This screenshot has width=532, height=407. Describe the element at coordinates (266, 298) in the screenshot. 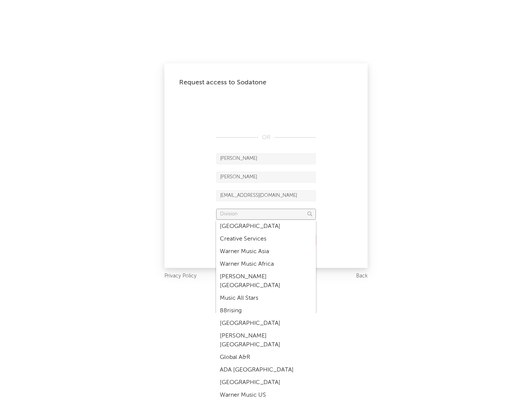

I see `div: Music All Stars` at that location.